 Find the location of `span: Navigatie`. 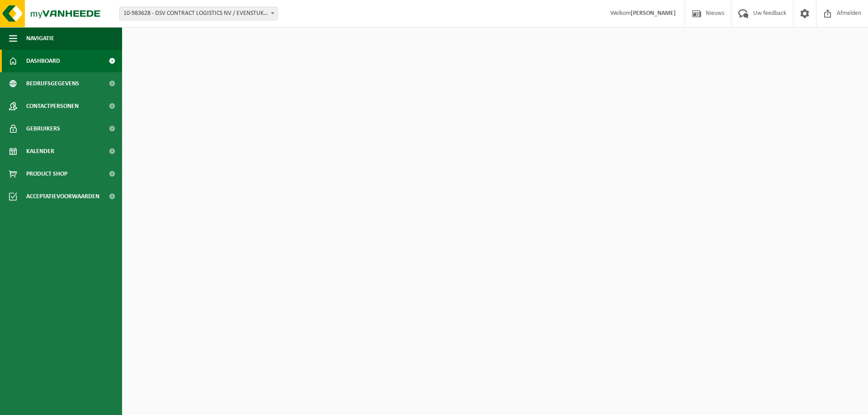

span: Navigatie is located at coordinates (40, 38).